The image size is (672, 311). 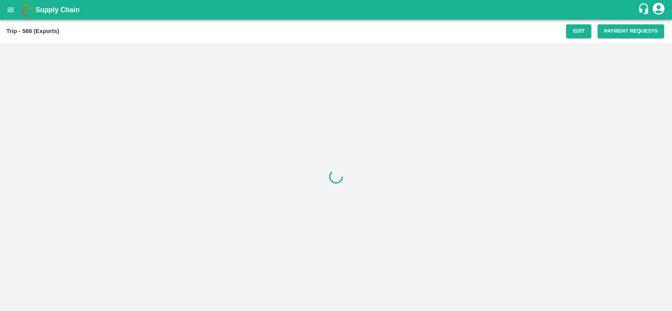 I want to click on b: Supply Chain, so click(x=57, y=10).